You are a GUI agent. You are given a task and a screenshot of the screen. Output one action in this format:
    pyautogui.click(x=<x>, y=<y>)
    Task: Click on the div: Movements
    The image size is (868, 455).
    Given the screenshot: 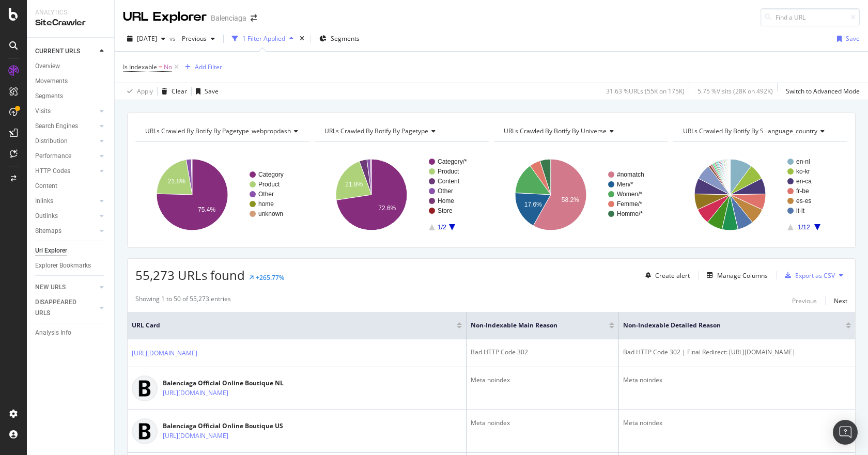 What is the action you would take?
    pyautogui.click(x=51, y=81)
    